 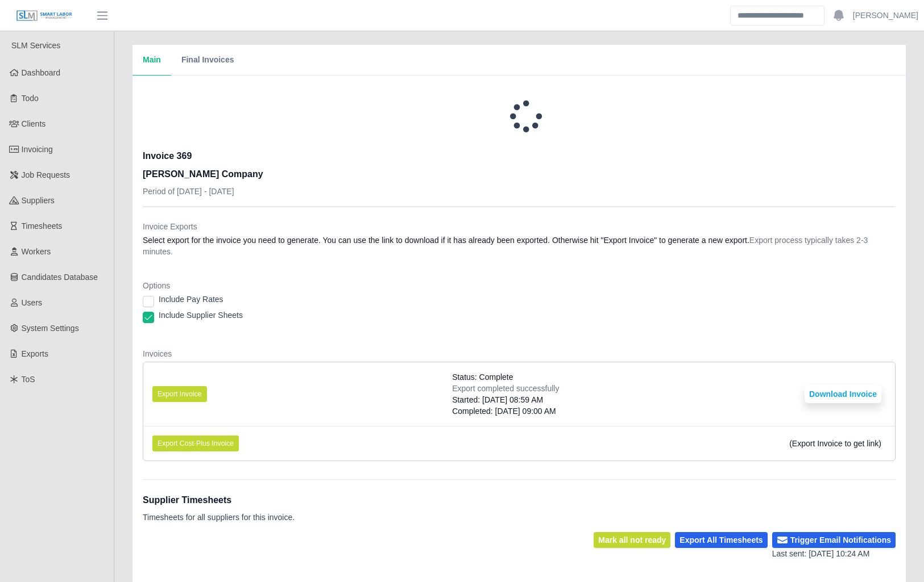 I want to click on button: Final Invoices, so click(x=207, y=60).